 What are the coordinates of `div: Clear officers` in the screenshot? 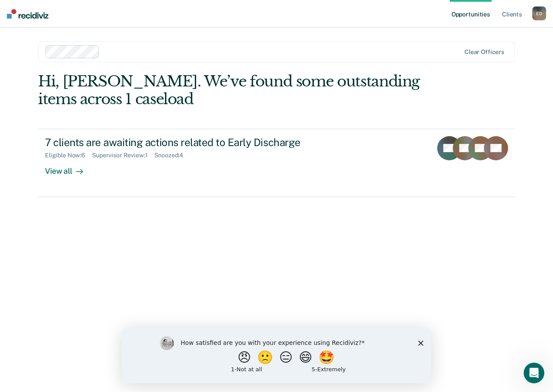 It's located at (484, 52).